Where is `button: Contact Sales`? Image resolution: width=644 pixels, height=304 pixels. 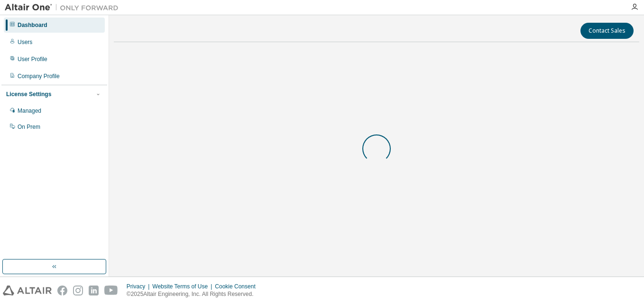
button: Contact Sales is located at coordinates (607, 31).